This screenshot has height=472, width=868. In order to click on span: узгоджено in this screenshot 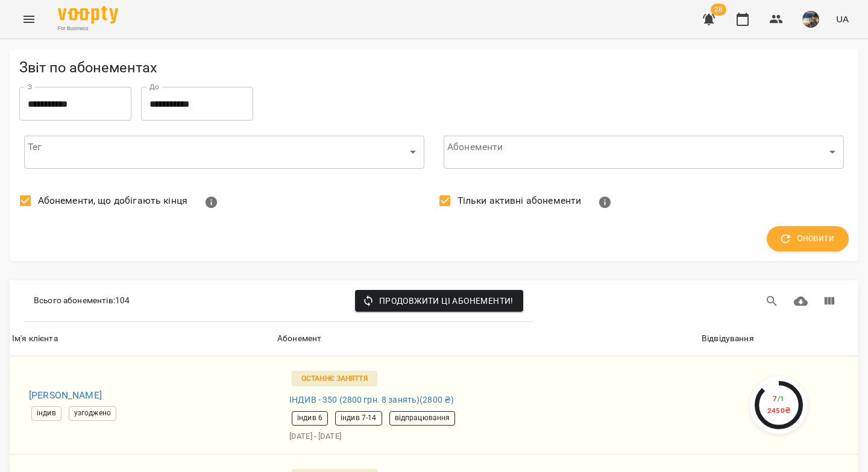, I will do `click(93, 413)`.